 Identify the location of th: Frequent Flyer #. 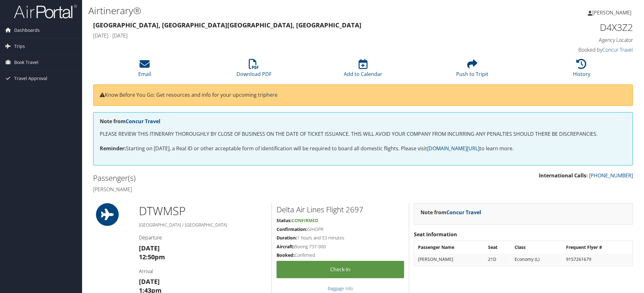
(597, 247).